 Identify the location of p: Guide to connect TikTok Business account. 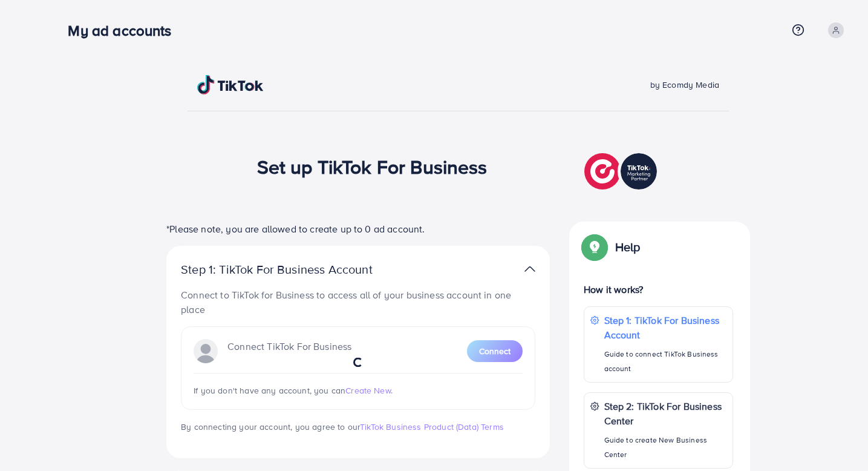
(666, 362).